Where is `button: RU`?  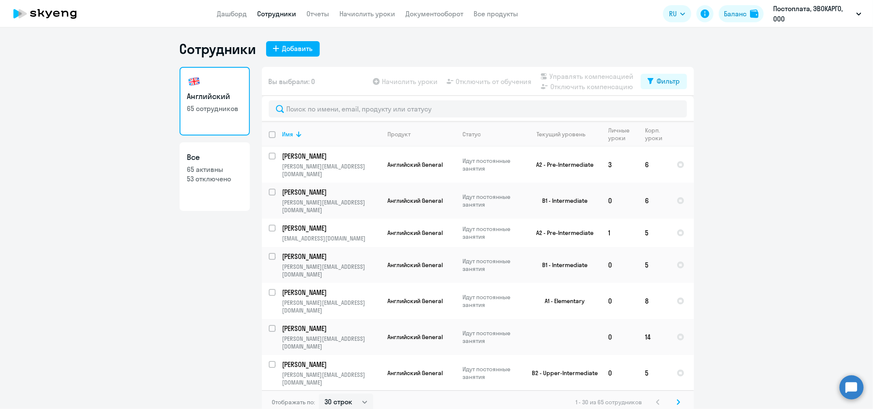
button: RU is located at coordinates (677, 14).